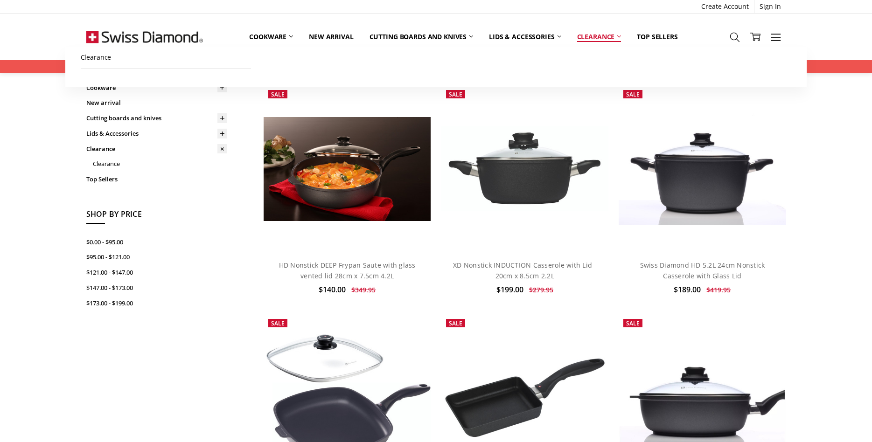 This screenshot has height=442, width=872. I want to click on a: $0.00 - $95.00, so click(157, 242).